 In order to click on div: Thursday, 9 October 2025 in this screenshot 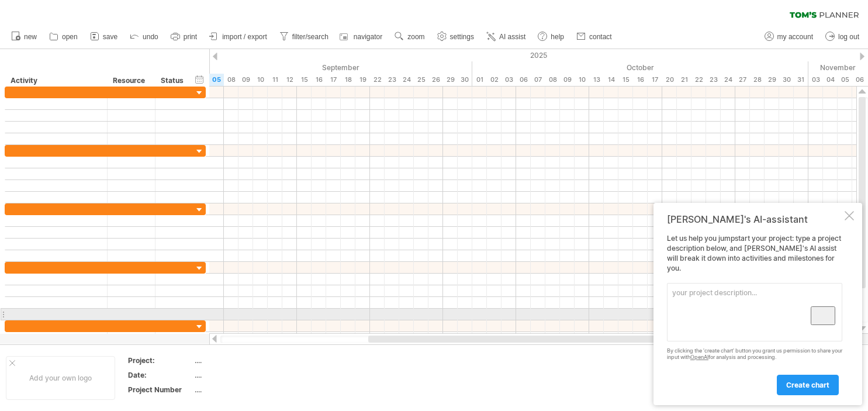, I will do `click(567, 79)`.